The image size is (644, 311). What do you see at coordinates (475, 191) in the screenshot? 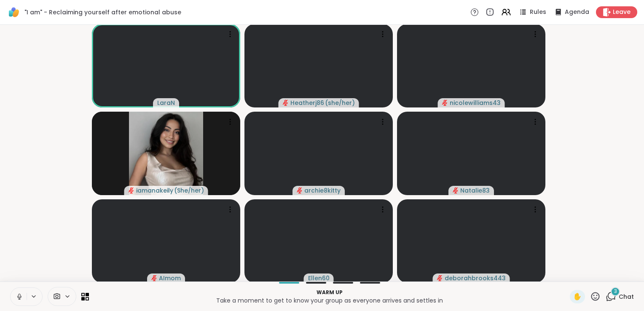
I see `span: Natalie83` at bounding box center [475, 191].